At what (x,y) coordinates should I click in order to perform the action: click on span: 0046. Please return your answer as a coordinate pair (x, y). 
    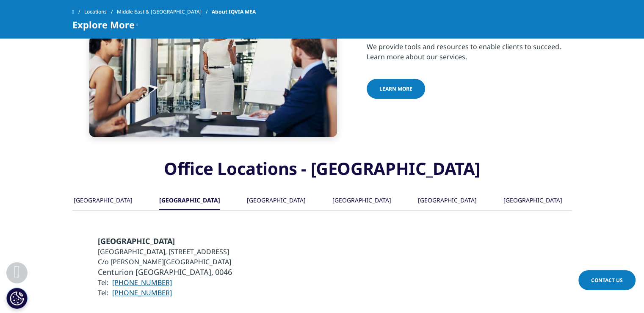
    Looking at the image, I should click on (224, 272).